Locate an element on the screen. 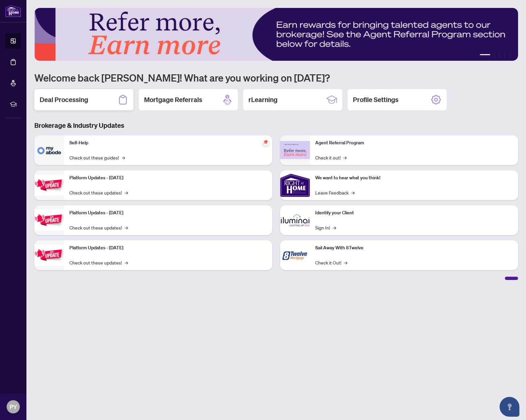 This screenshot has height=420, width=526. button: 3 is located at coordinates (500, 56).